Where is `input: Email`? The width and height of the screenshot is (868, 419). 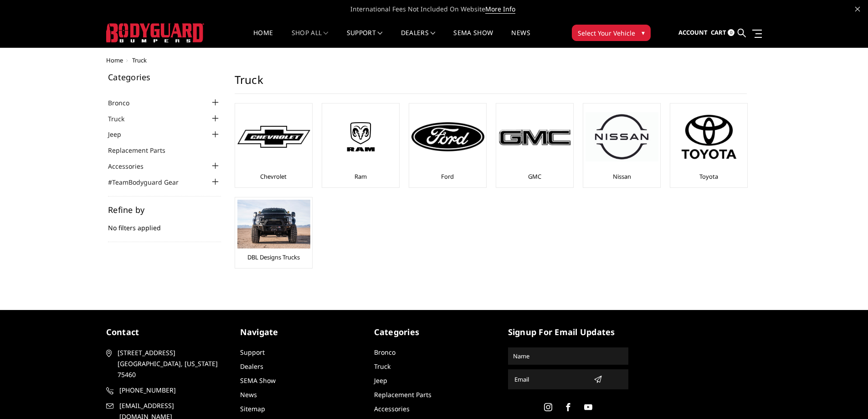
input: Email is located at coordinates (550, 379).